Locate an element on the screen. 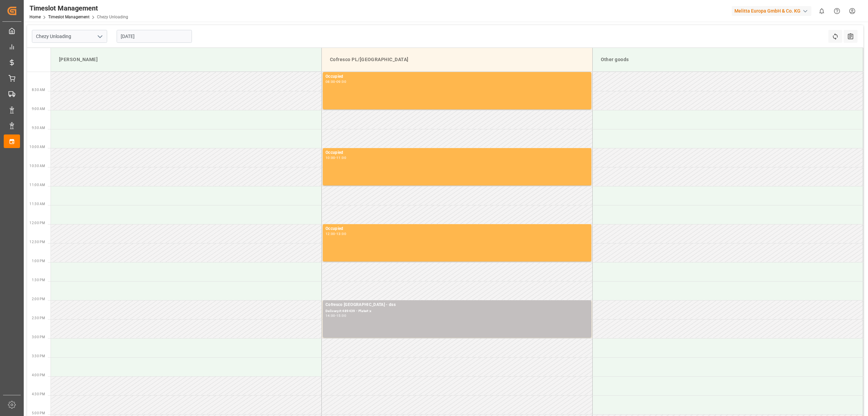 This screenshot has width=868, height=416. span: 2:00 PM is located at coordinates (39, 299).